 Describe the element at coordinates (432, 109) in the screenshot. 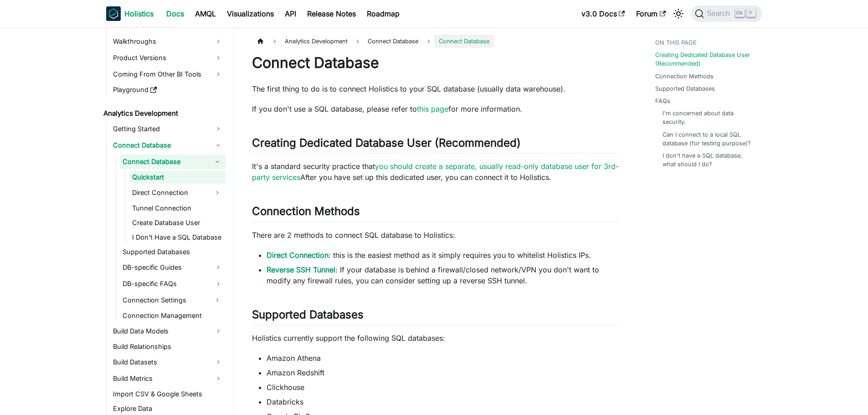

I see `a: this page` at that location.